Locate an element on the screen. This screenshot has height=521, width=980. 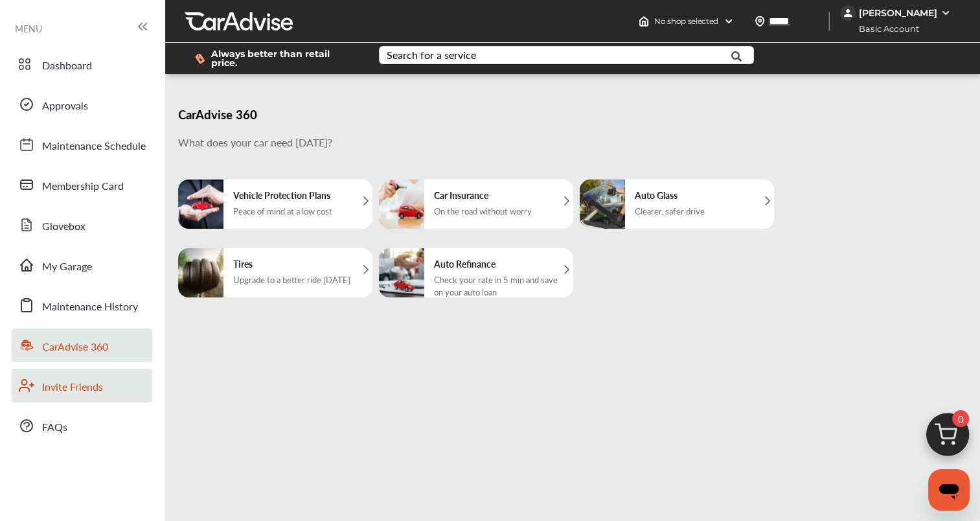
a: Membership Card is located at coordinates (82, 185).